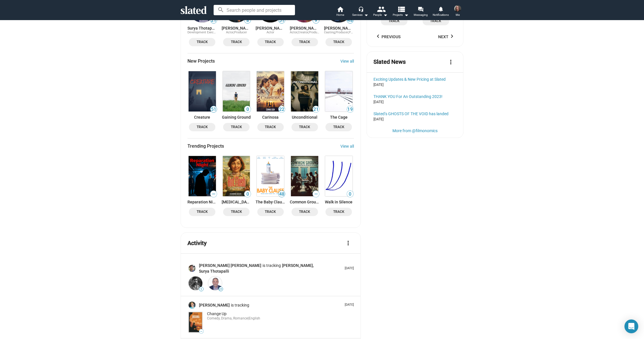 The image size is (644, 339). I want to click on div: THANK YOU For An Outstanding 2023!, so click(415, 97).